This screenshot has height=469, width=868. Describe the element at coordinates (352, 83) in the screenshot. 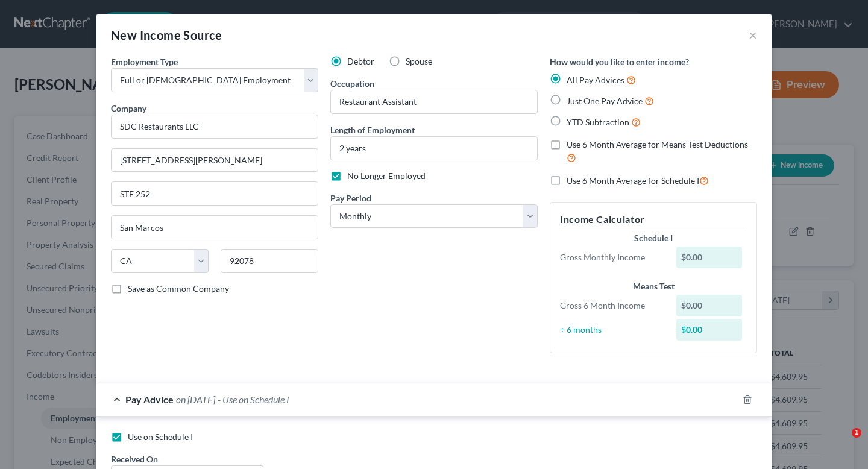

I see `label: Occupation` at that location.